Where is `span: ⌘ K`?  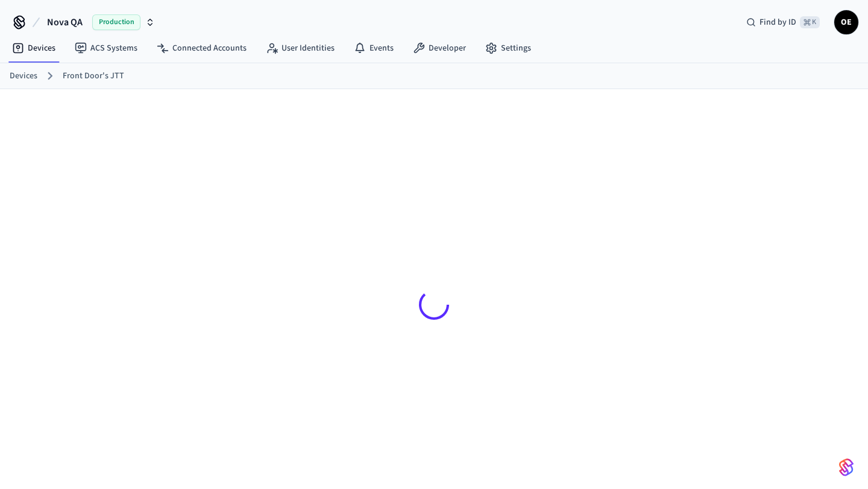
span: ⌘ K is located at coordinates (810, 22).